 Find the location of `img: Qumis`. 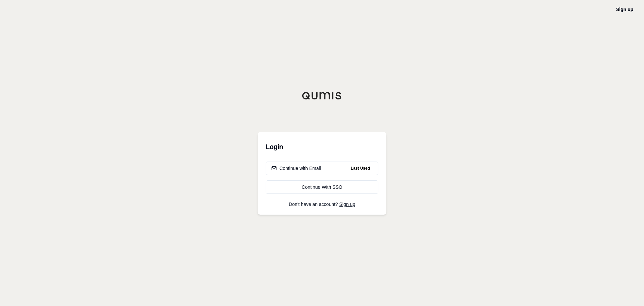

img: Qumis is located at coordinates (322, 96).